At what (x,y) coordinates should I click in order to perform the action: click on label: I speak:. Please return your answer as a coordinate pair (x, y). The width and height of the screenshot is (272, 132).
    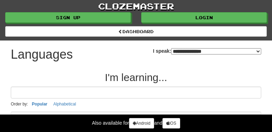
    Looking at the image, I should click on (207, 51).